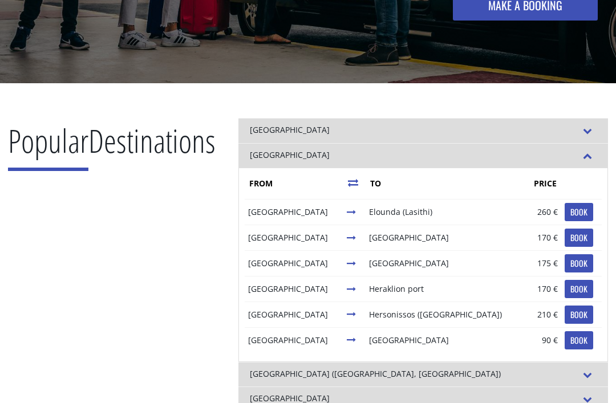  I want to click on td: 210 €, so click(543, 314).